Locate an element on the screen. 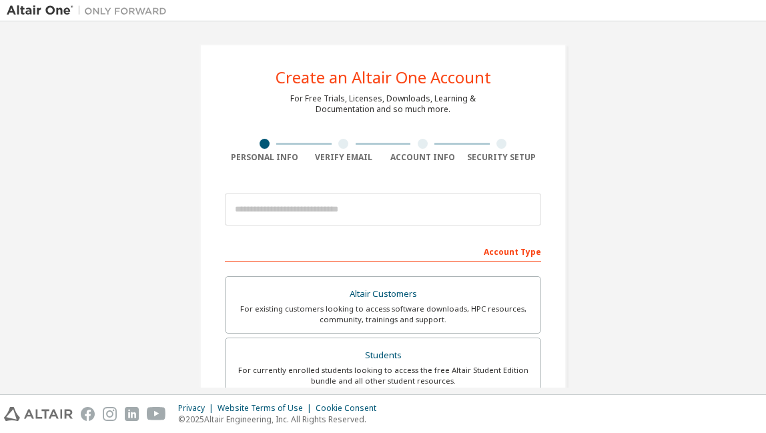 The image size is (766, 433). div: For existing customers looking to access software downloads, HPC resources, community, trainings ... is located at coordinates (383, 314).